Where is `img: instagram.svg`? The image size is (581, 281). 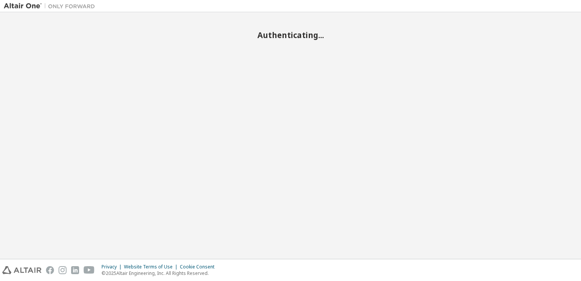
img: instagram.svg is located at coordinates (62, 270).